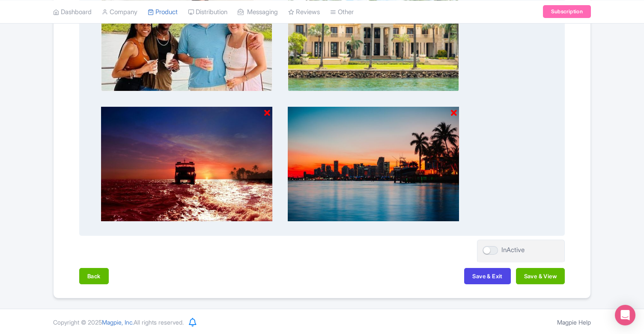  I want to click on button: Save & View, so click(540, 276).